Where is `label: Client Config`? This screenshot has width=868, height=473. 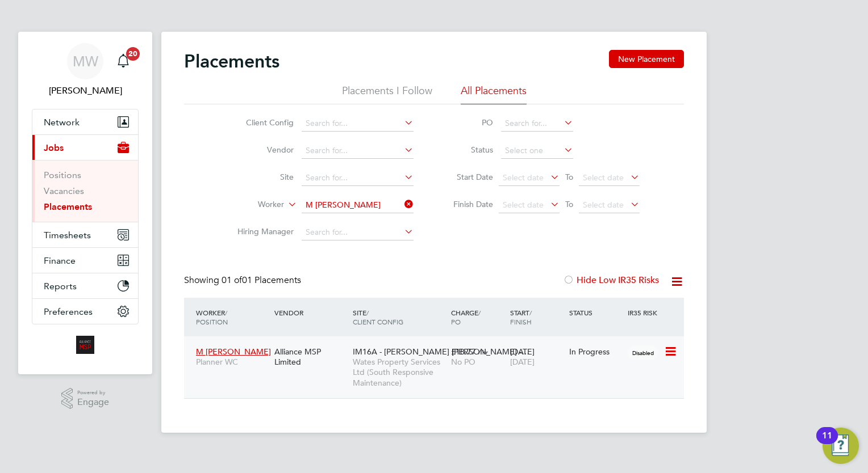 label: Client Config is located at coordinates (261, 122).